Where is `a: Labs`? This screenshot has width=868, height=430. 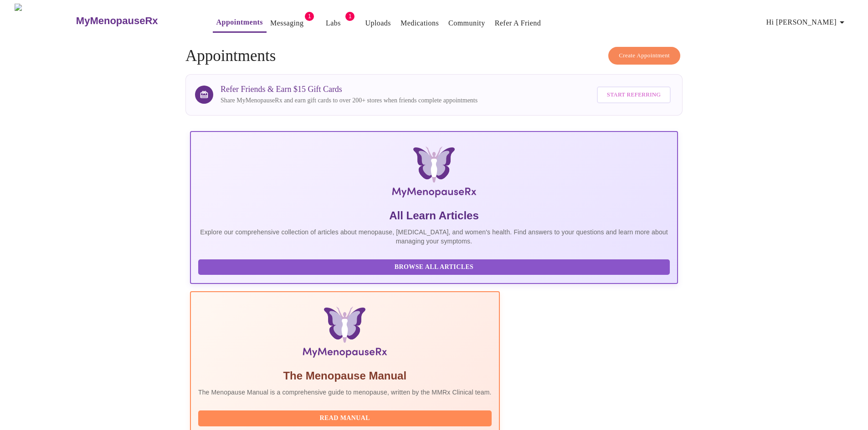
a: Labs is located at coordinates (333, 23).